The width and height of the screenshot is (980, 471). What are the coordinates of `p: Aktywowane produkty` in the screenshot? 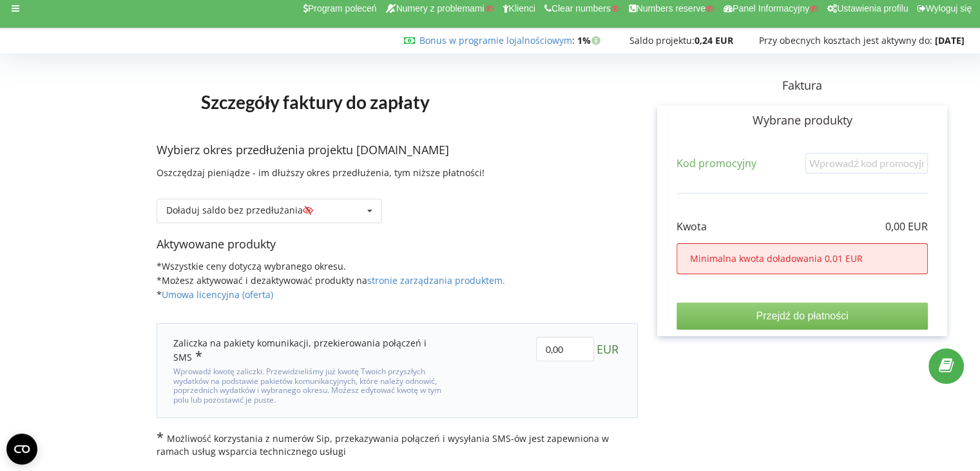 It's located at (397, 244).